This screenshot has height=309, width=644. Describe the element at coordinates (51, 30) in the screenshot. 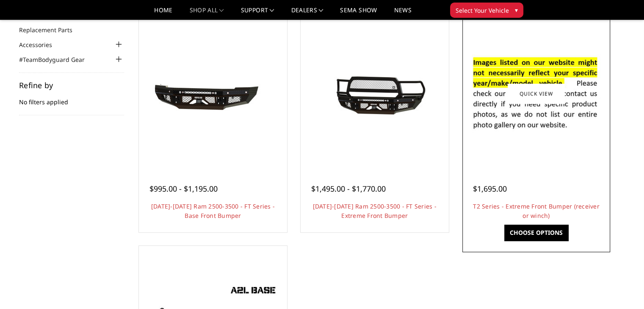

I see `a: Replacement Parts` at that location.